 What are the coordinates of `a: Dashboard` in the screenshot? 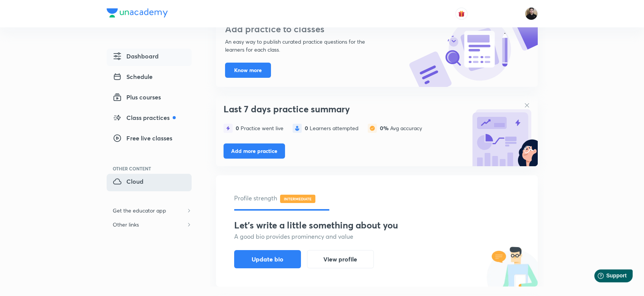 It's located at (149, 57).